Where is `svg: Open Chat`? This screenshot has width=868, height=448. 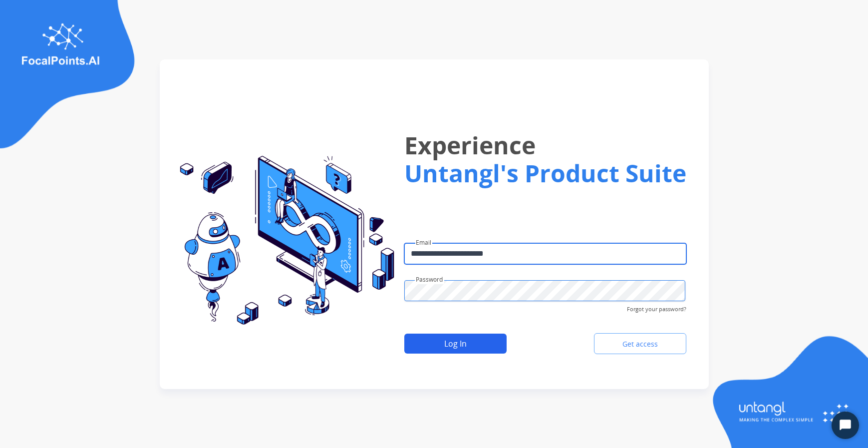
svg: Open Chat is located at coordinates (846, 426).